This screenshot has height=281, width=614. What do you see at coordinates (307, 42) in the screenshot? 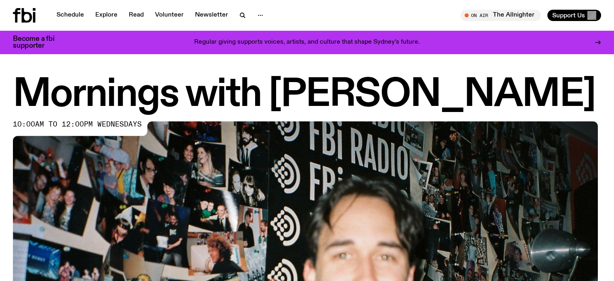
I see `p: Regular giving supports voices, artists, and culture that shape Sydney’s future.` at bounding box center [307, 42].